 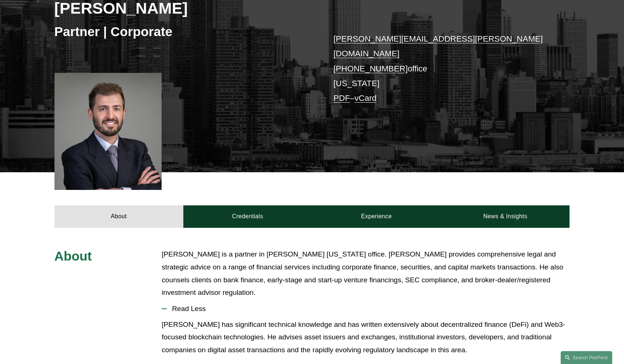 I want to click on button: Read Less, so click(x=366, y=309).